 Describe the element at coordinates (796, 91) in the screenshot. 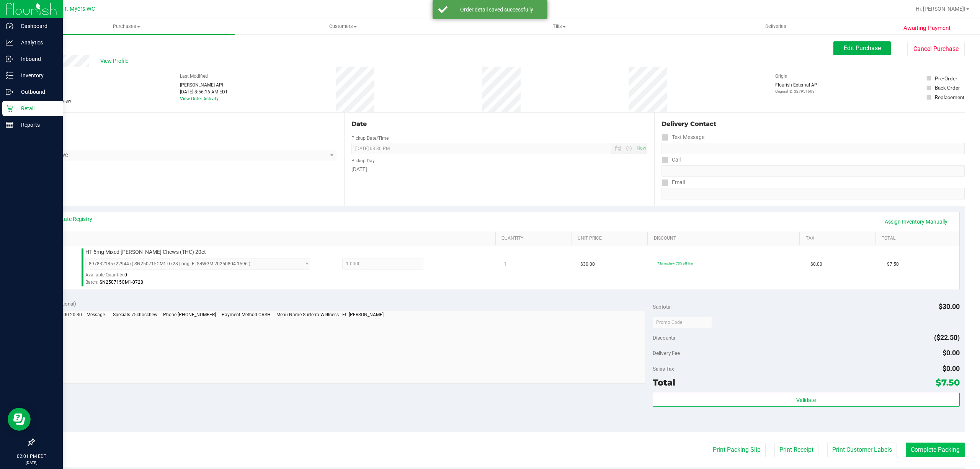

I see `p: Original ID: 327951608` at that location.